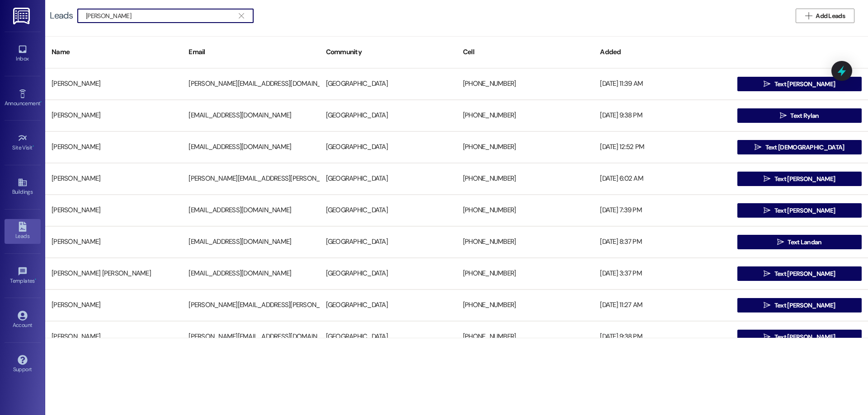 The image size is (868, 415). What do you see at coordinates (23, 276) in the screenshot?
I see `a: Templates •` at bounding box center [23, 276].